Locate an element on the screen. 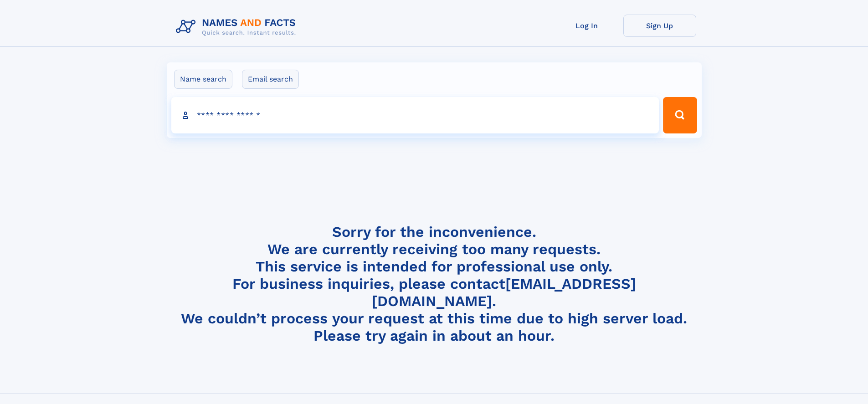 The image size is (868, 404). a: Log In is located at coordinates (587, 26).